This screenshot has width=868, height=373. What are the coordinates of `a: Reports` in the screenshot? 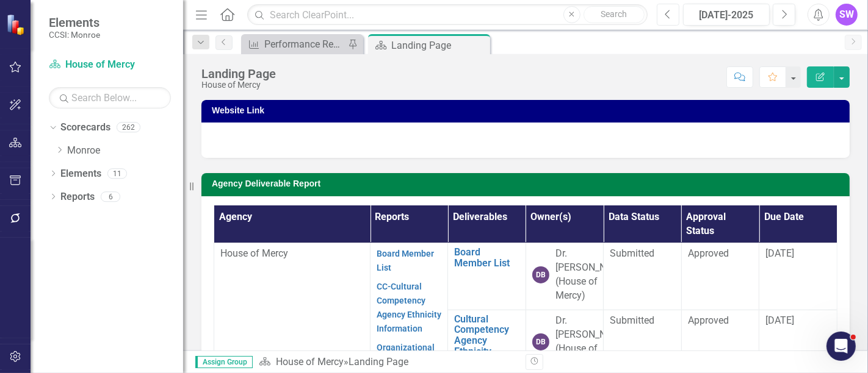 It's located at (77, 197).